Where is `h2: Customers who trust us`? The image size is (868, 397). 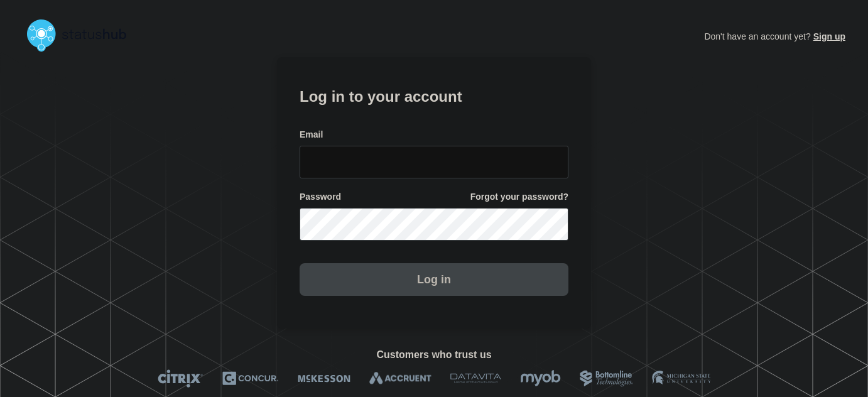
h2: Customers who trust us is located at coordinates (434, 355).